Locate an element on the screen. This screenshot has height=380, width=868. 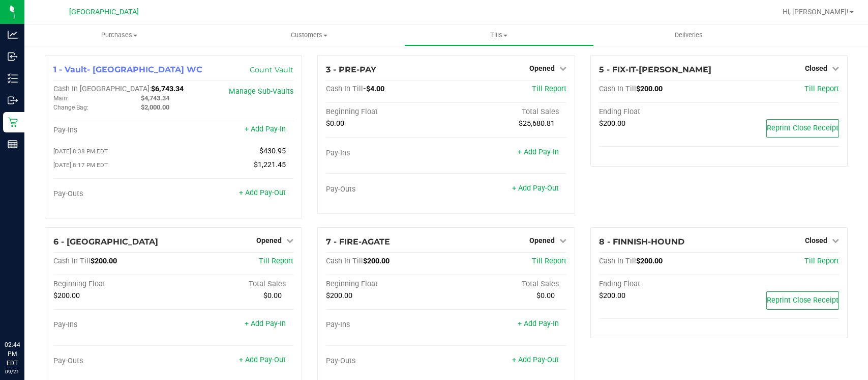
a: Deliveries is located at coordinates (689, 35).